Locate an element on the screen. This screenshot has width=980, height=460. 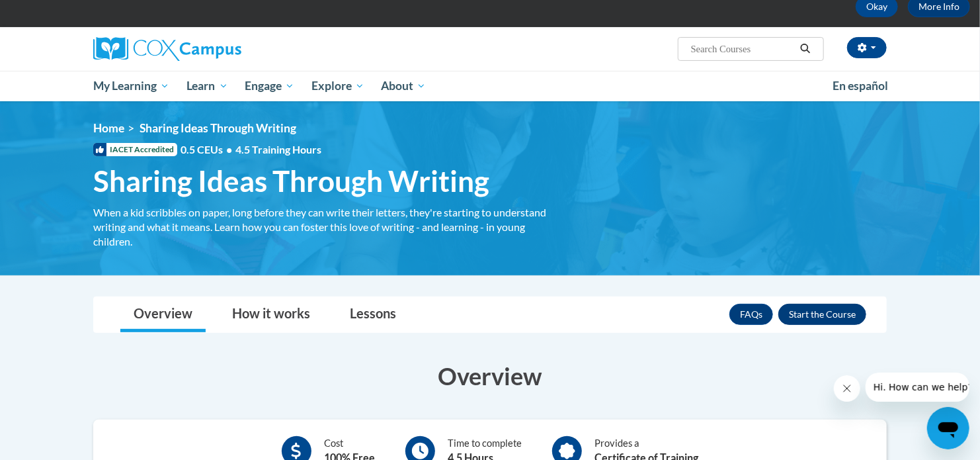
a: Engage is located at coordinates (269, 86).